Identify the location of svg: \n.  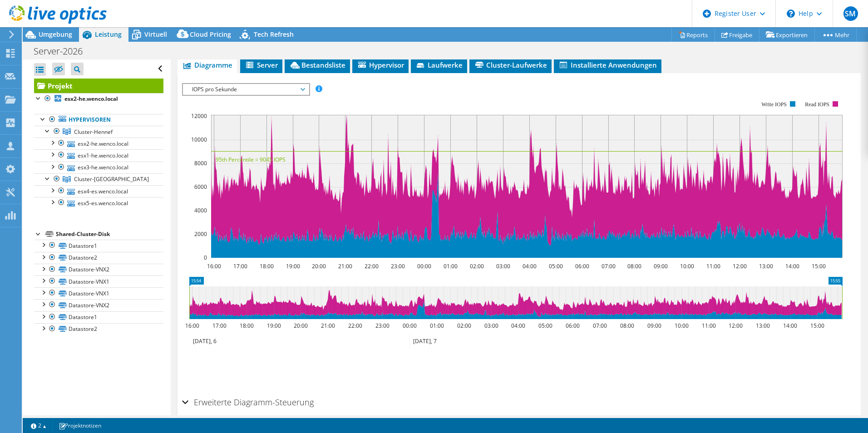
(791, 13).